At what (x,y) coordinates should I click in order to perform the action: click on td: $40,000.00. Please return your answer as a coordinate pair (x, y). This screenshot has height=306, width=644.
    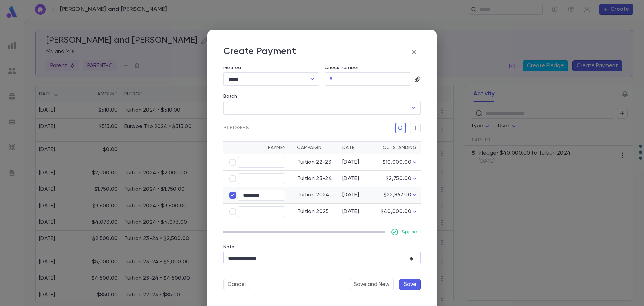
    Looking at the image, I should click on (397, 212).